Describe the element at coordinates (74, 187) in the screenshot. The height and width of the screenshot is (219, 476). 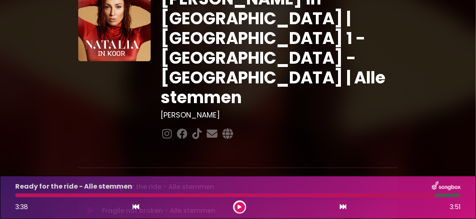
I see `p: Ready for the ride - Alle stemmen` at that location.